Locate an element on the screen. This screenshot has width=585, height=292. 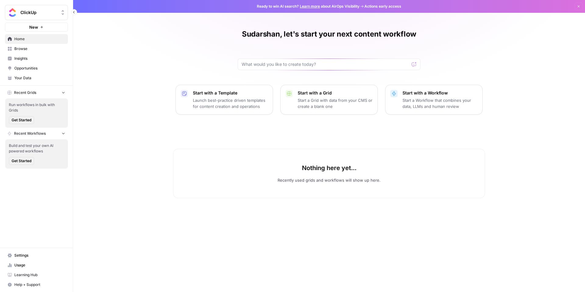
p: Start with a Workflow is located at coordinates (440, 93).